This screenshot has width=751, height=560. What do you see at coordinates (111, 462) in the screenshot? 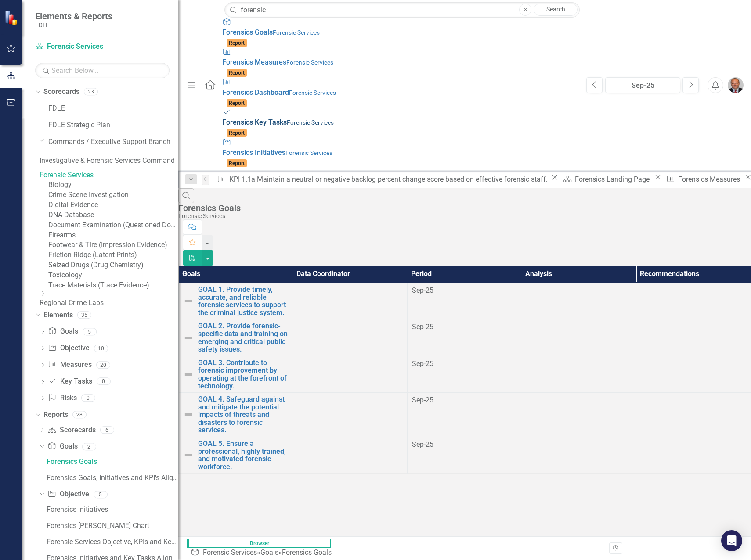
I see `a: Forensics Goals` at bounding box center [111, 462].